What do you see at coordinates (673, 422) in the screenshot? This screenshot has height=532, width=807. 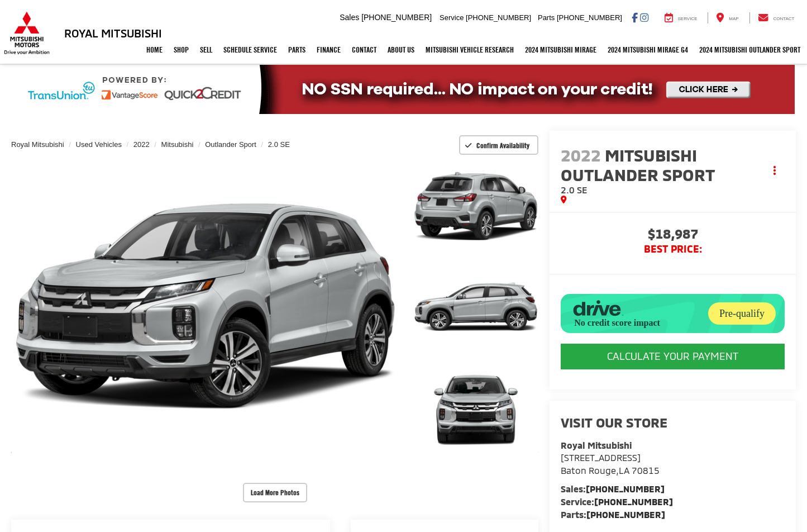 I see `h2: Visit our Store` at bounding box center [673, 422].